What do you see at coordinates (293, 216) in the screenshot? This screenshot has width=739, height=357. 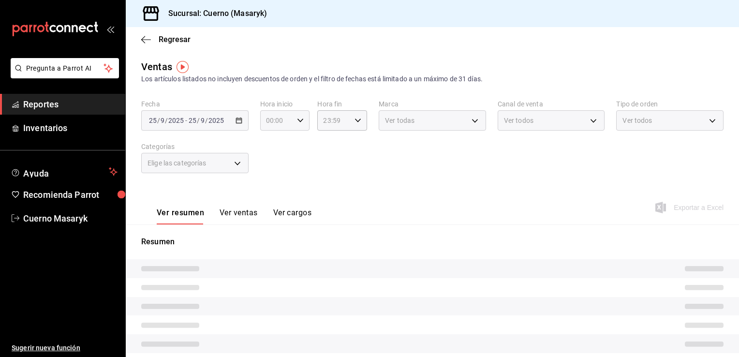 I see `button: Ver cargos` at bounding box center [293, 216].